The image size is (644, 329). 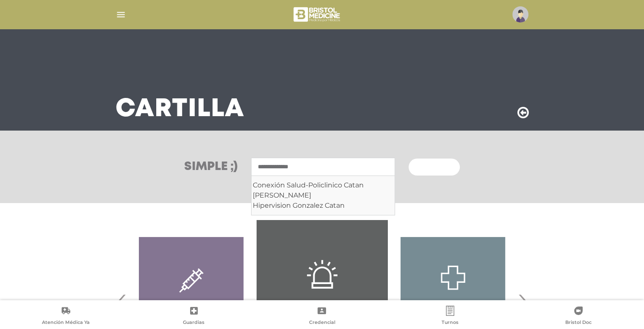 I want to click on span: Turnos, so click(x=450, y=323).